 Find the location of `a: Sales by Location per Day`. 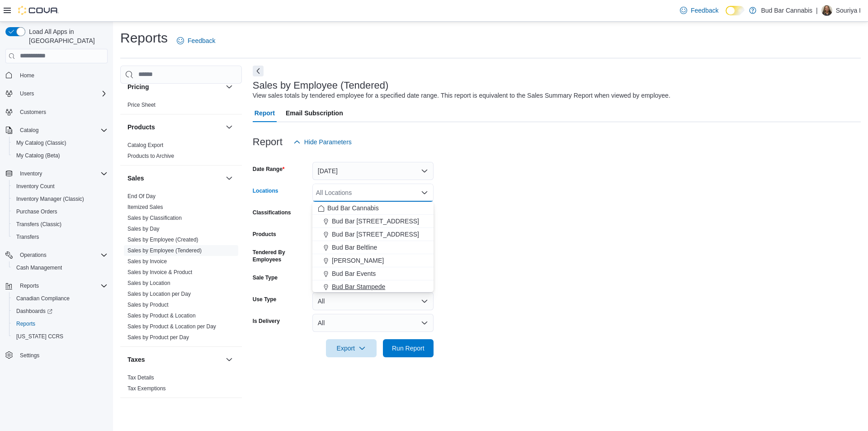

a: Sales by Location per Day is located at coordinates (159, 294).